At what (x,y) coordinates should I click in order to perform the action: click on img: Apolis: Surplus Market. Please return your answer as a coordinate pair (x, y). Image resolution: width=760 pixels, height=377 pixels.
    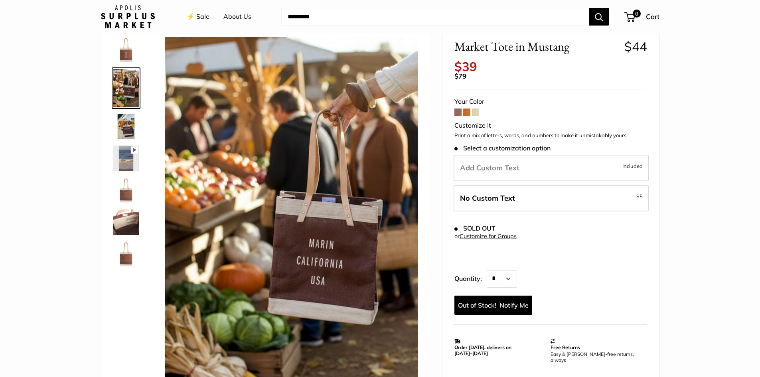
    Looking at the image, I should click on (128, 17).